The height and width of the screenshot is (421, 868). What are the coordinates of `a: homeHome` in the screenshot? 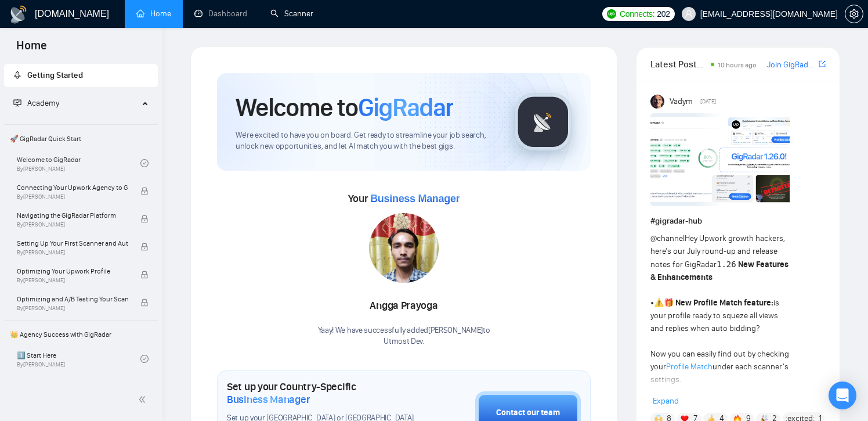 It's located at (153, 13).